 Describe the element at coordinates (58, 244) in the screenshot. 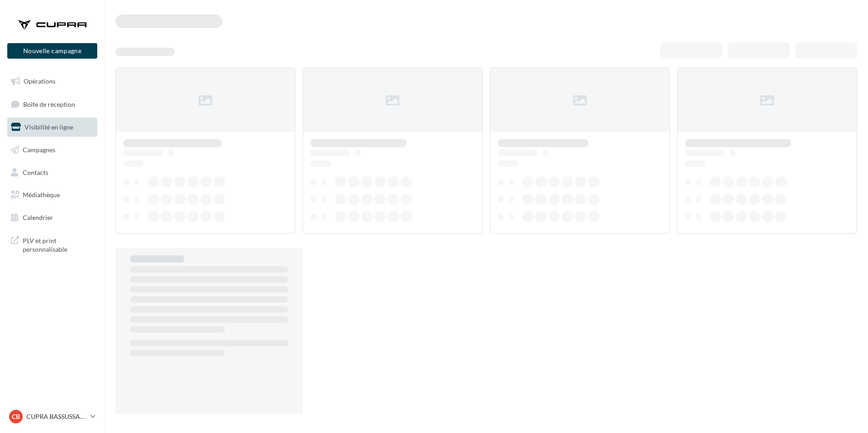

I see `span: PLV et print personnalisable` at that location.